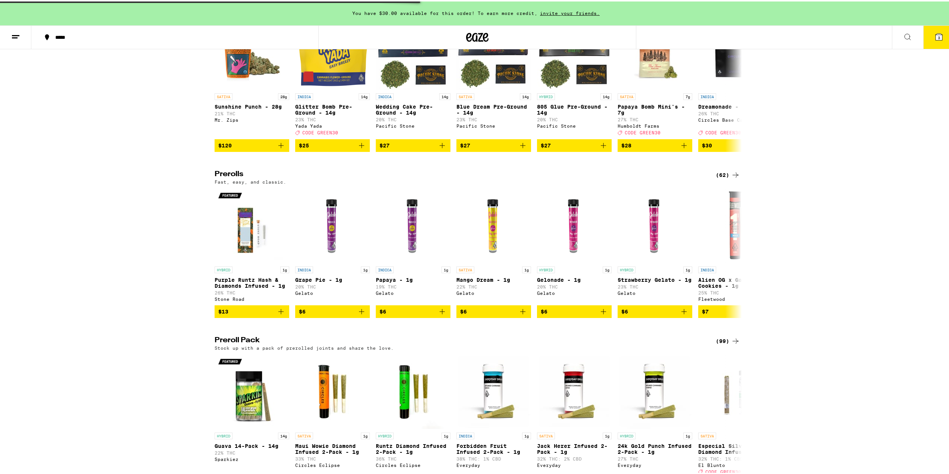  What do you see at coordinates (332, 124) in the screenshot?
I see `div: Yada Yada` at bounding box center [332, 124].